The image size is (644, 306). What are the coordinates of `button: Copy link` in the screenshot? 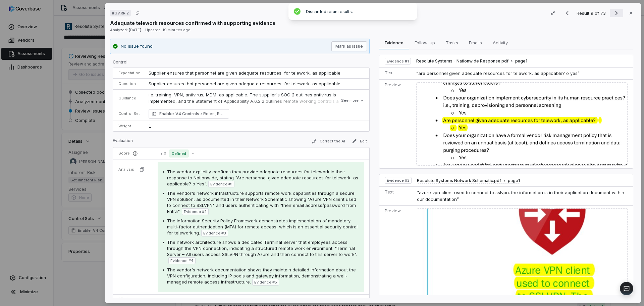 It's located at (137, 13).